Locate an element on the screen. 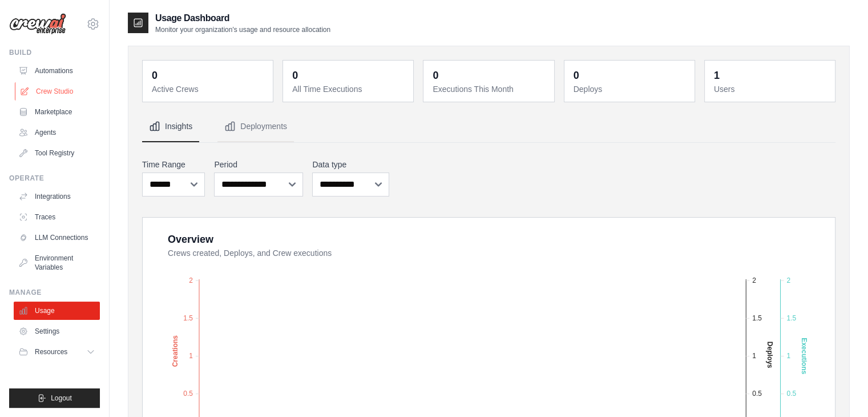 The width and height of the screenshot is (868, 417). span: Logout is located at coordinates (61, 398).